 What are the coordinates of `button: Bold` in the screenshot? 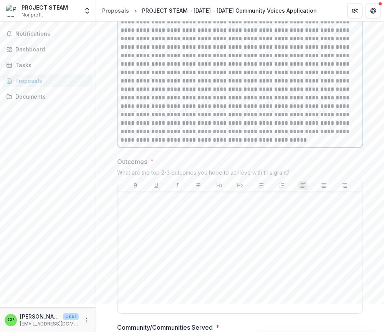 It's located at (136, 185).